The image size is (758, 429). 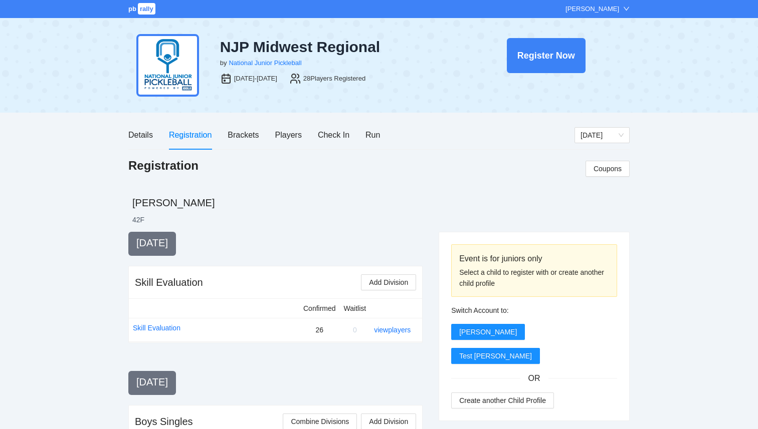 What do you see at coordinates (372, 135) in the screenshot?
I see `div: Run` at bounding box center [372, 135].